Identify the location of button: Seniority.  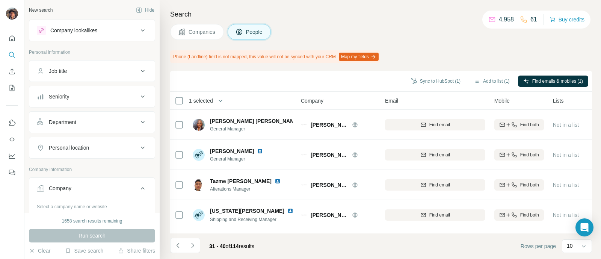
(92, 97).